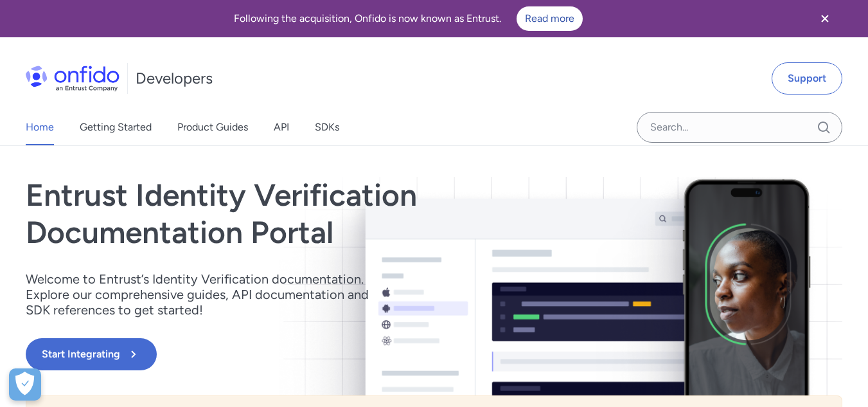 This screenshot has height=407, width=868. What do you see at coordinates (73, 78) in the screenshot?
I see `img: Onfido Logo` at bounding box center [73, 78].